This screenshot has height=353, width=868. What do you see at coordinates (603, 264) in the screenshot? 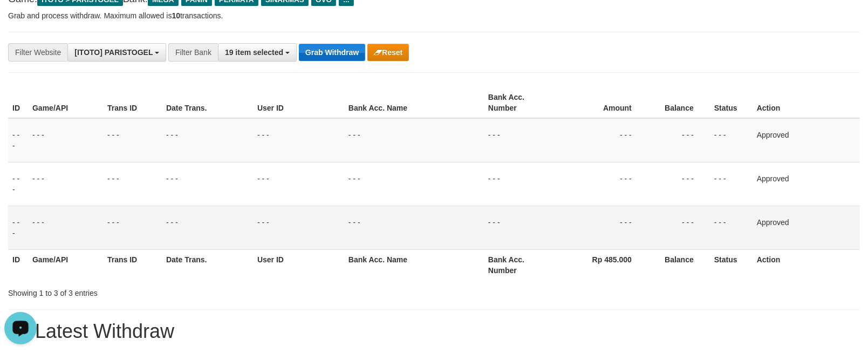
I see `th: Rp 485.000` at bounding box center [603, 264].